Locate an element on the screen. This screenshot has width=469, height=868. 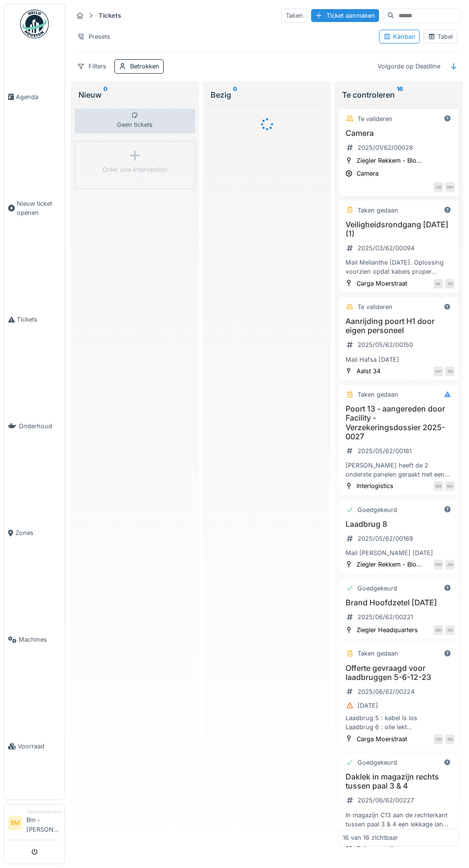
div: Betrokken is located at coordinates (144, 66).